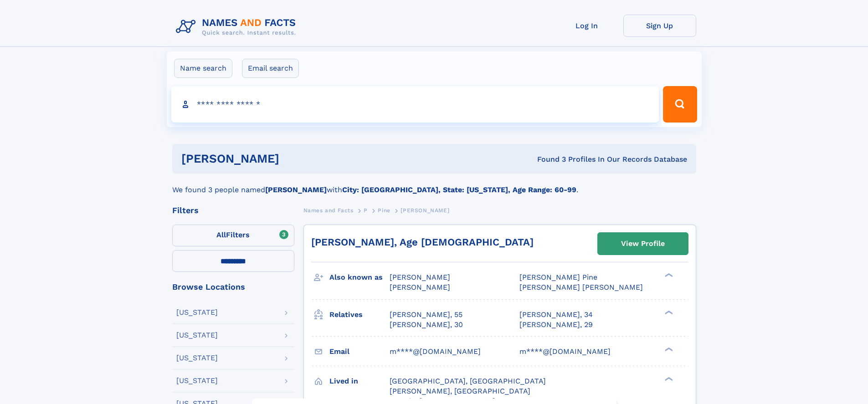 The height and width of the screenshot is (404, 868). I want to click on a: View Profile, so click(643, 244).